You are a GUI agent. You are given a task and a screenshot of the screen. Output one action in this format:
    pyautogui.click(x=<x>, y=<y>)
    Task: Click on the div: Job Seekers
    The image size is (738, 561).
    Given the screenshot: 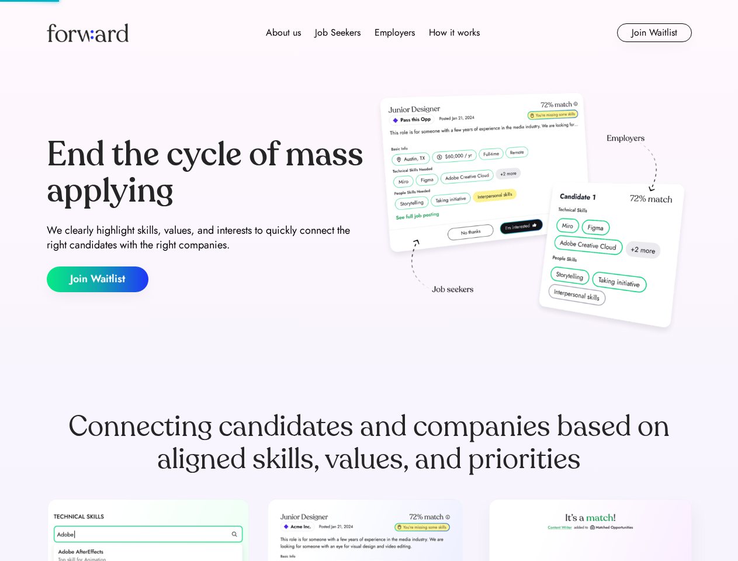 What is the action you would take?
    pyautogui.click(x=338, y=33)
    